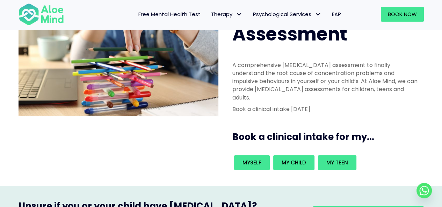 Image resolution: width=442 pixels, height=207 pixels. Describe the element at coordinates (329, 137) in the screenshot. I see `h3: Book a clinical intake for my...` at that location.